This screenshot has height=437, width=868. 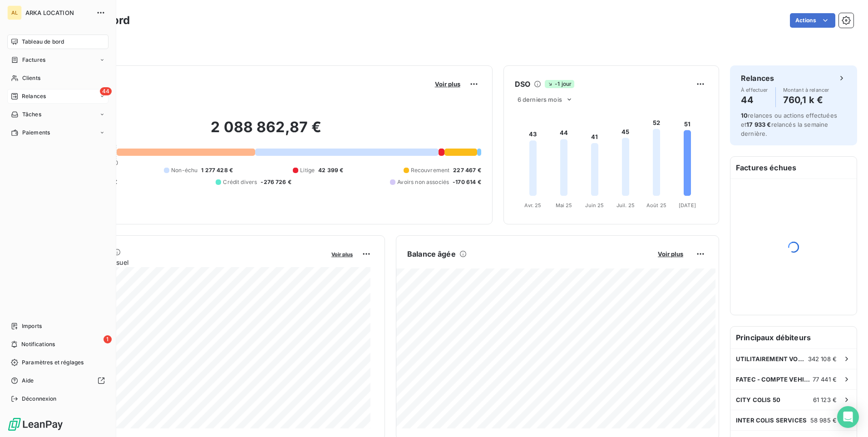 I want to click on tspan: Mai 25, so click(x=564, y=206).